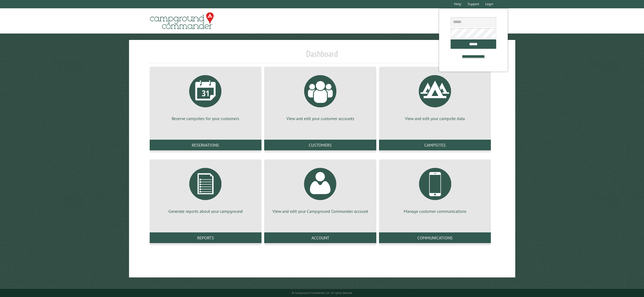 Image resolution: width=644 pixels, height=297 pixels. What do you see at coordinates (206, 118) in the screenshot?
I see `p: Reserve campsites for your customers` at bounding box center [206, 118].